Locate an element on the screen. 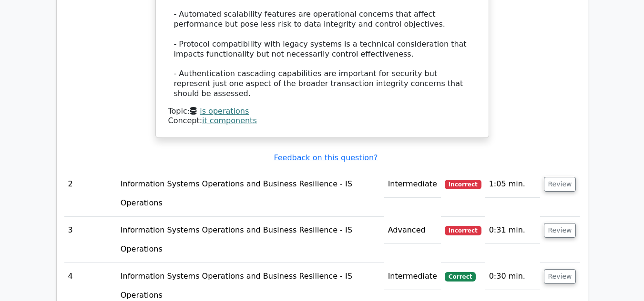  u: Feedback on this question? is located at coordinates (325, 158).